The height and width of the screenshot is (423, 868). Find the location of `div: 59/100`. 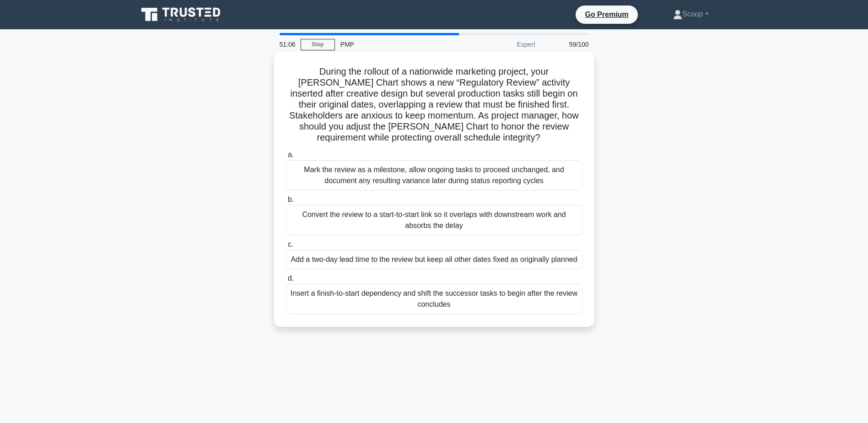

div: 59/100 is located at coordinates (567, 44).